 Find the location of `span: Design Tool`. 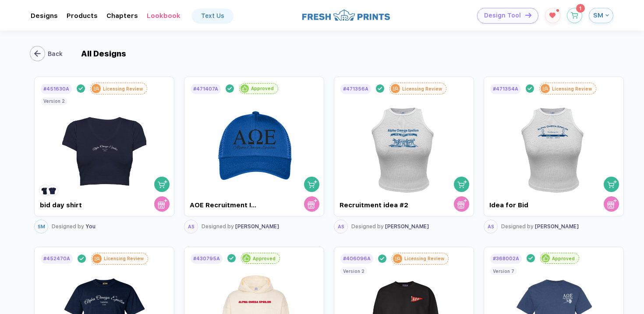

span: Design Tool is located at coordinates (502, 15).